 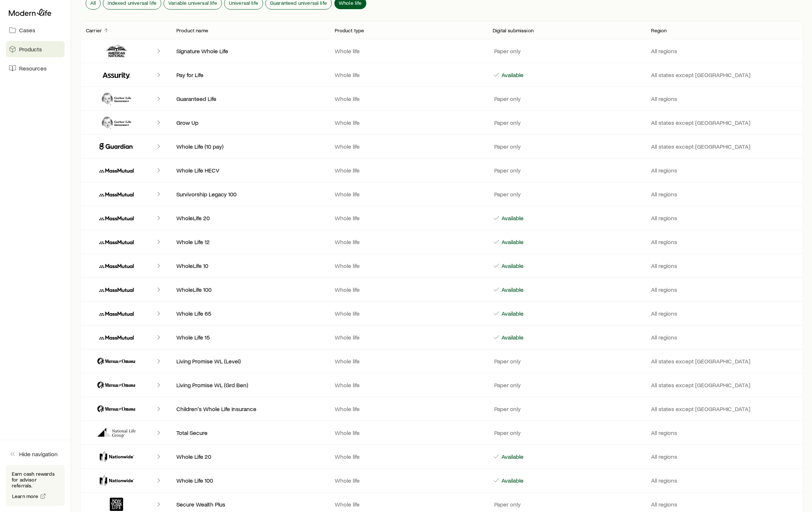 What do you see at coordinates (94, 31) in the screenshot?
I see `p: Carrier` at bounding box center [94, 31].